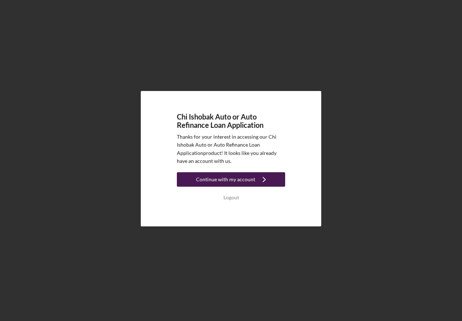  I want to click on h4: Chi Ishobak Auto or Auto Refinance Loan Application, so click(231, 121).